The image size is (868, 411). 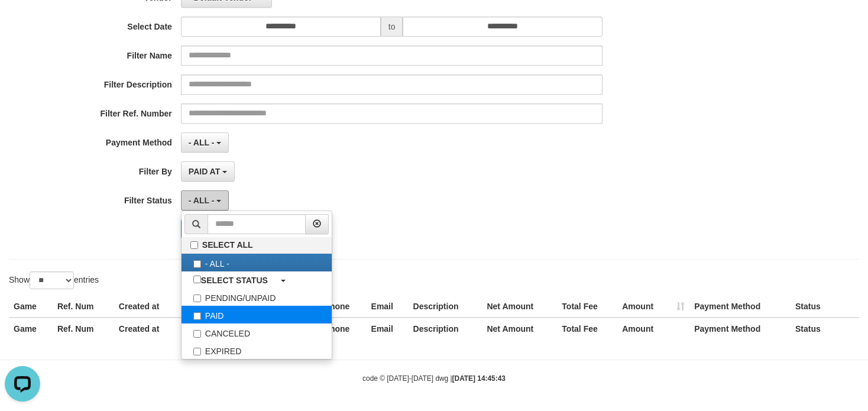 I want to click on input: EXPIRED, so click(x=197, y=351).